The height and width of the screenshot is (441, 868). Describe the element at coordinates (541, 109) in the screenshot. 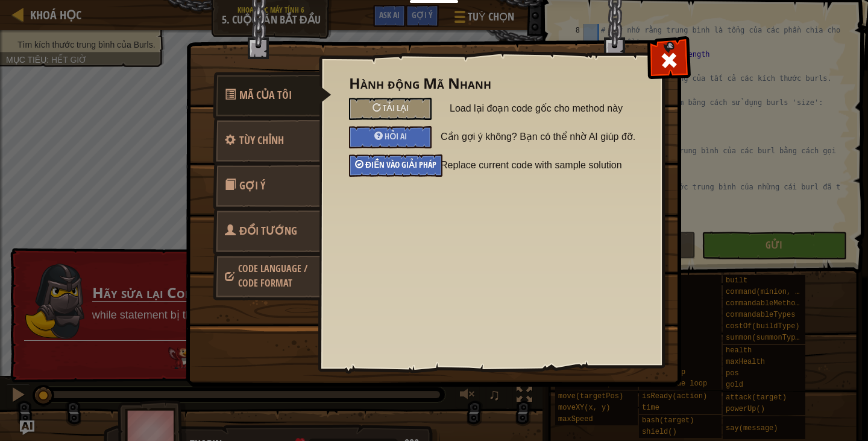

I see `span: Load lại đoạn code gốc cho method này` at that location.